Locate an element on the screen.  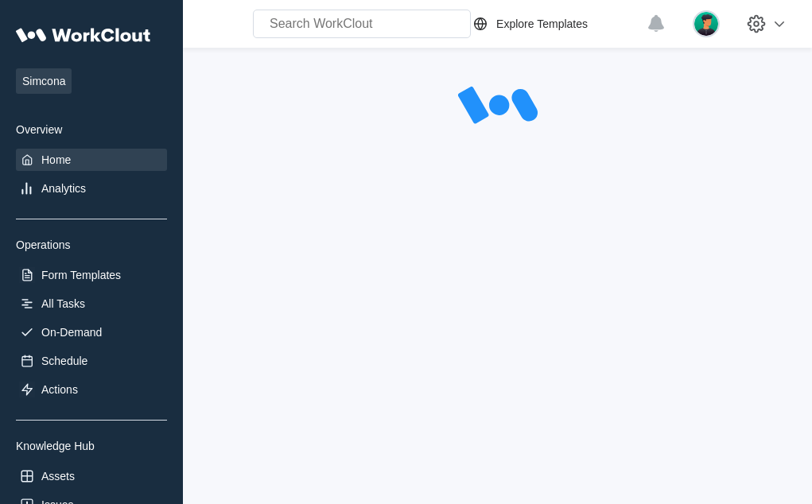
div: Home is located at coordinates (56, 160).